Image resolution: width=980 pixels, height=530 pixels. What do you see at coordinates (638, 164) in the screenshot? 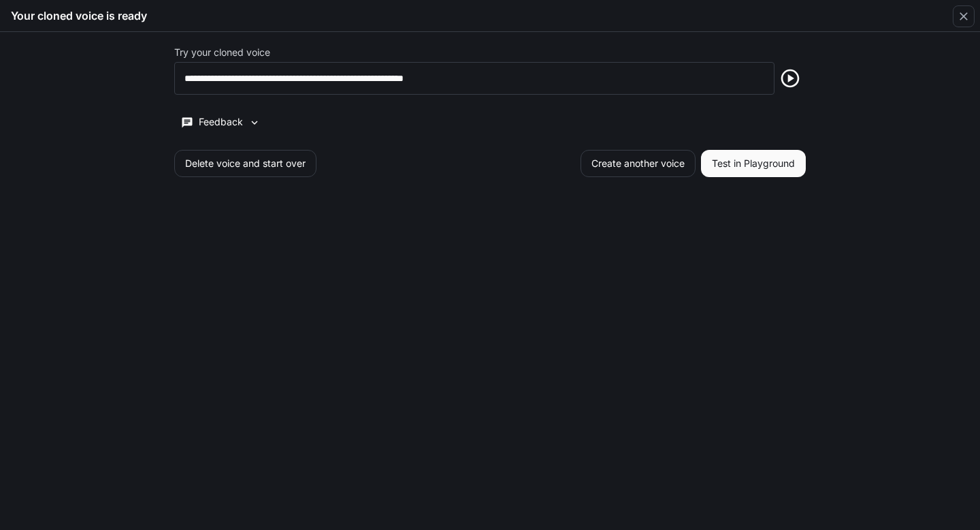
I see `button: Create another voice` at bounding box center [638, 164].